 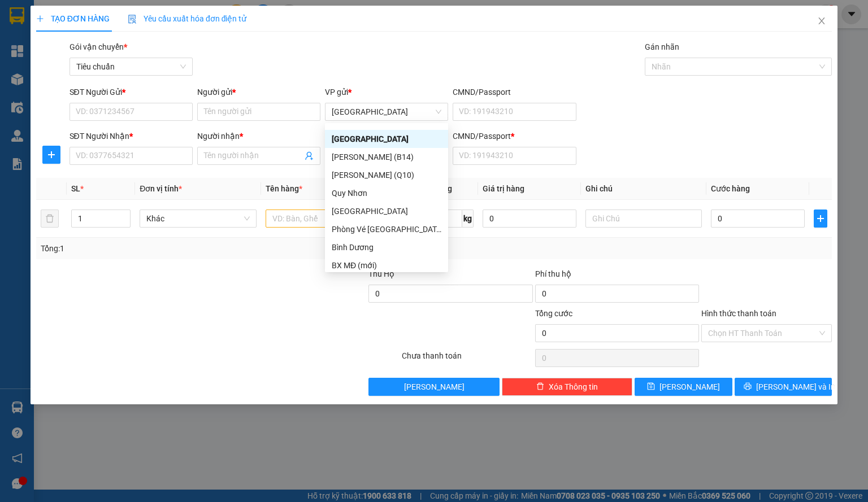 I want to click on div: Chưa thanh toán, so click(x=466, y=359).